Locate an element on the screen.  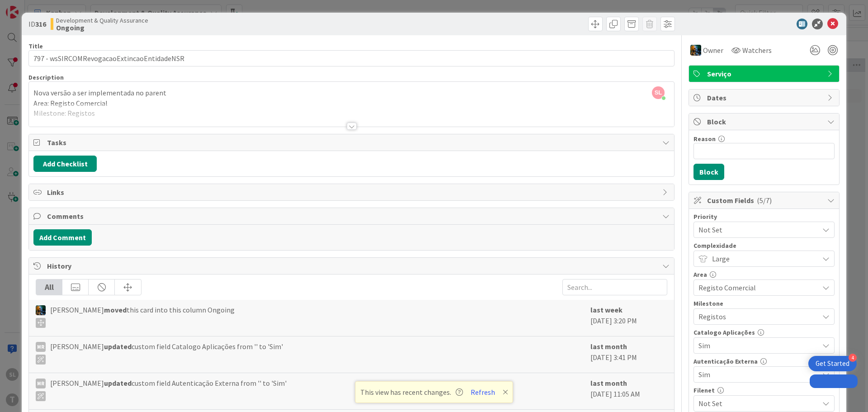
p: Area: Registo Comercial is located at coordinates (351, 103).